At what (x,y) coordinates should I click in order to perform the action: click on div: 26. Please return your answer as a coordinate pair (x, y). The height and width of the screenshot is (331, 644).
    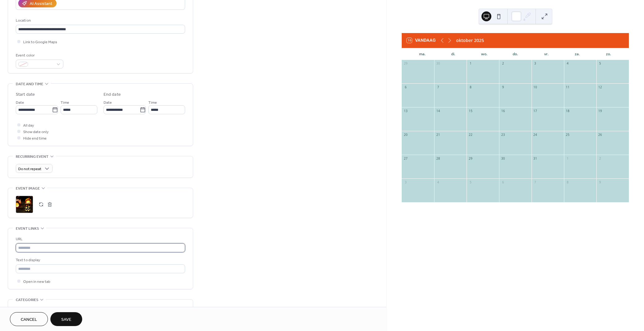
    Looking at the image, I should click on (601, 135).